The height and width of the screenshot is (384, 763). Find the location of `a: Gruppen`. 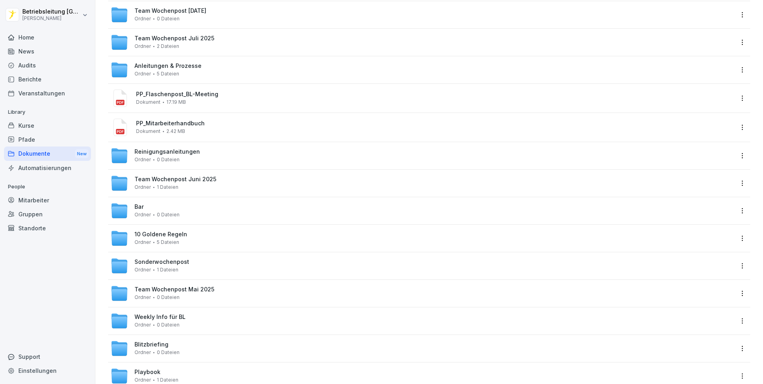

a: Gruppen is located at coordinates (47, 214).